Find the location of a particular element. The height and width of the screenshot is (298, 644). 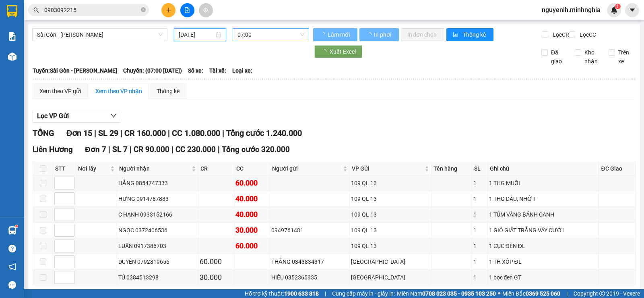

button: Lọc VP Gửi is located at coordinates (77, 116).